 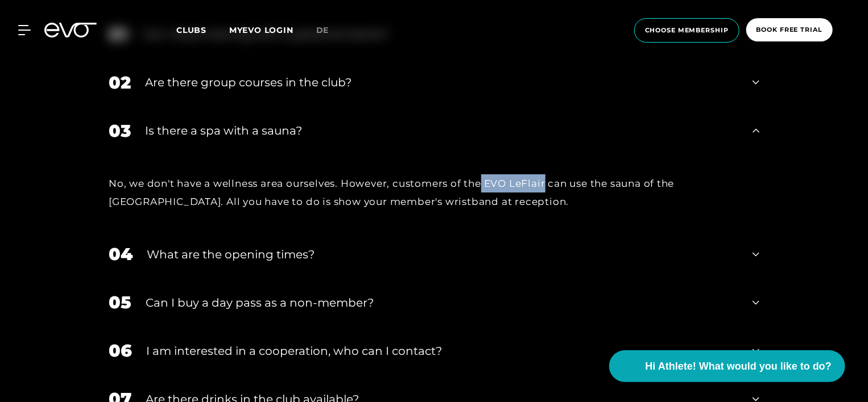 I want to click on div: What are the opening times?, so click(x=443, y=254).